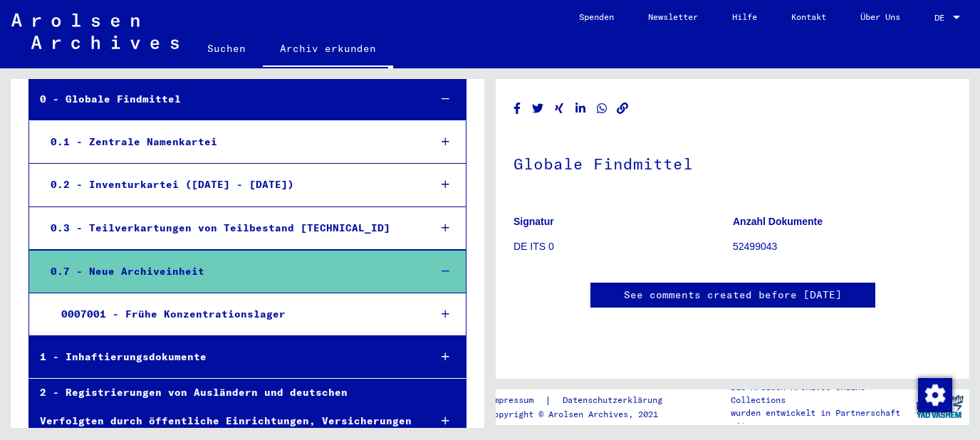  I want to click on h1: Globale Findmittel, so click(732, 162).